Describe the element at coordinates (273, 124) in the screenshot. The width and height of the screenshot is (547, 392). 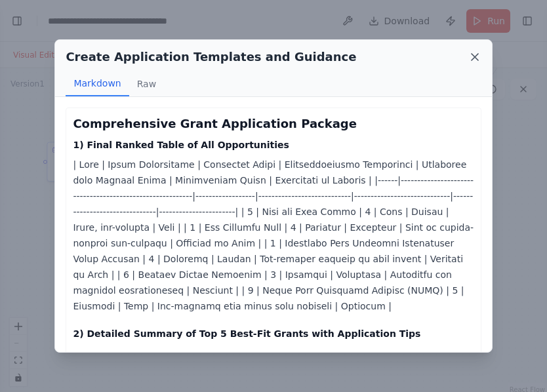
I see `h3: Comprehensive Grant Application Package` at that location.